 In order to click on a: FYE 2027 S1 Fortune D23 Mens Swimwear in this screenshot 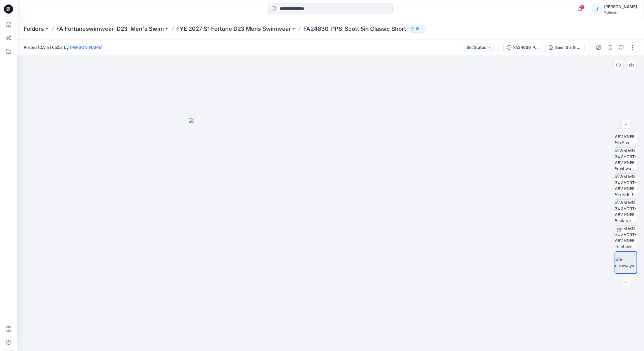, I will do `click(233, 29)`.